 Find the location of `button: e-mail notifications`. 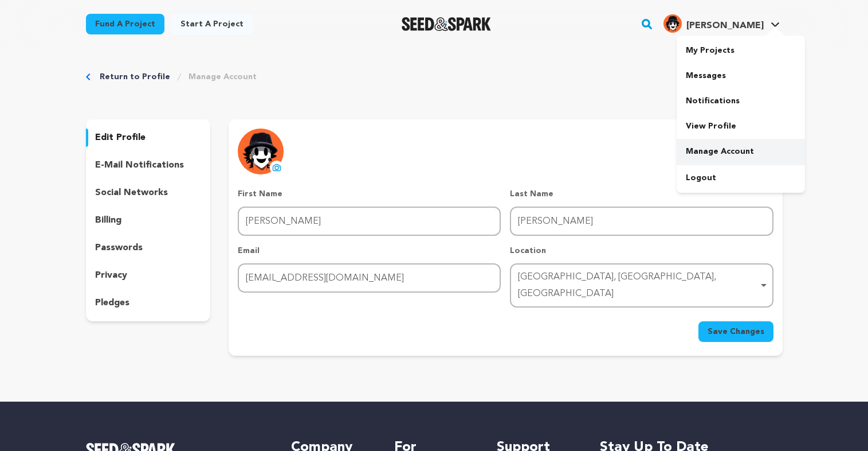

button: e-mail notifications is located at coordinates (148, 165).